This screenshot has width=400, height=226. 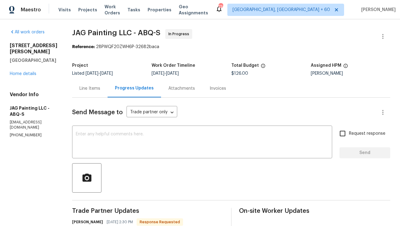 What do you see at coordinates (83, 47) in the screenshot?
I see `b: Reference:` at bounding box center [83, 47].